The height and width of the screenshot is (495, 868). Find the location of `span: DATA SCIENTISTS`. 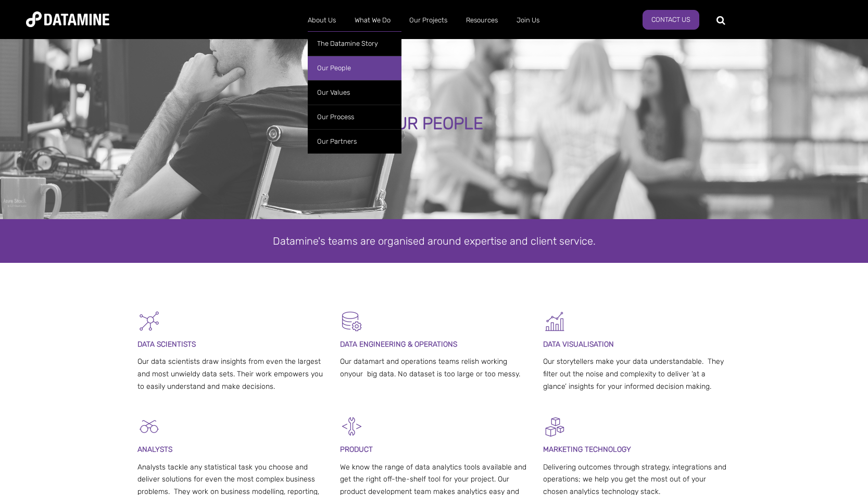

span: DATA SCIENTISTS is located at coordinates (166, 344).